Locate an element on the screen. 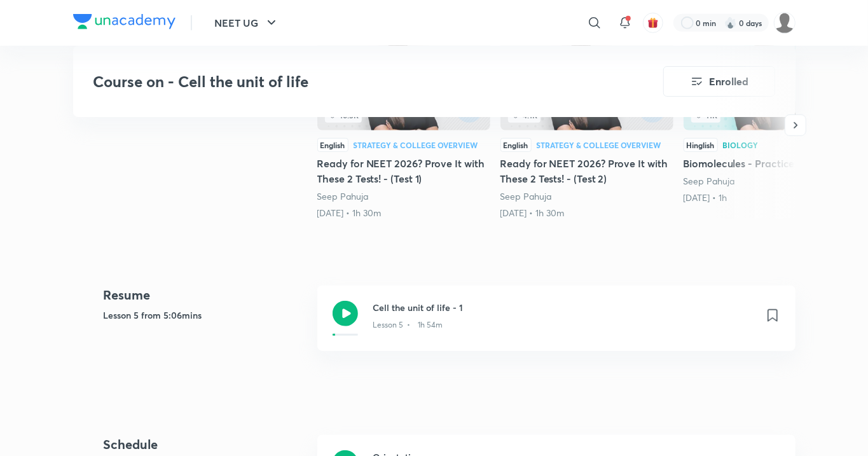 This screenshot has height=456, width=868. img: Pooja Kerketta is located at coordinates (784, 23).